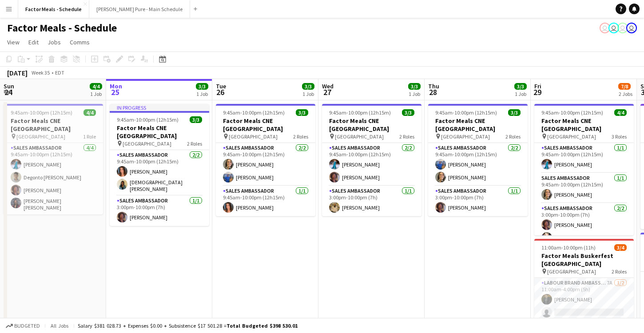 The width and height of the screenshot is (644, 333). Describe the element at coordinates (79, 42) in the screenshot. I see `a: Comms` at that location.